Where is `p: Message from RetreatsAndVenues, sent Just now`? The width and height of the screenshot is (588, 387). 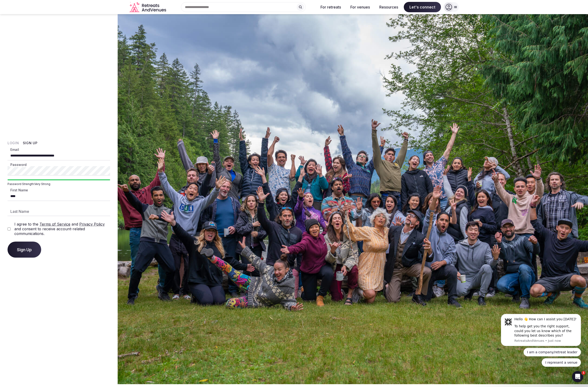 p: Message from RetreatsAndVenues, sent Just now is located at coordinates (52, 31).